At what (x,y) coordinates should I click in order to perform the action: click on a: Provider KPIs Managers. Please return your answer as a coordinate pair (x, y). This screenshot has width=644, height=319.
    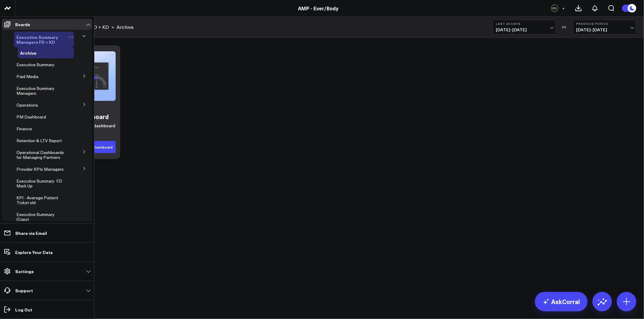
    Looking at the image, I should click on (40, 169).